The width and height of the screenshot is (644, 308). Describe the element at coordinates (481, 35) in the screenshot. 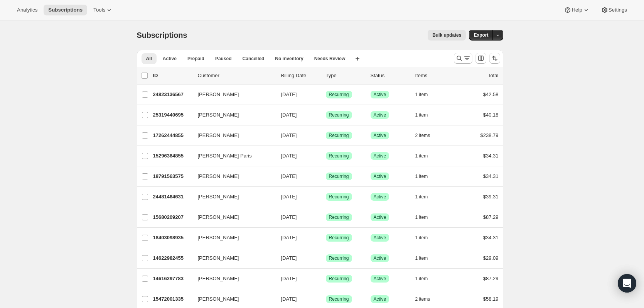

I see `span: Export` at that location.